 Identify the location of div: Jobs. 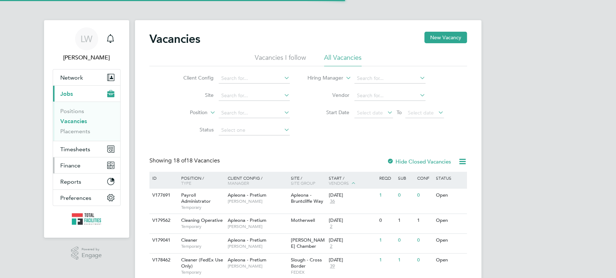
(87, 121).